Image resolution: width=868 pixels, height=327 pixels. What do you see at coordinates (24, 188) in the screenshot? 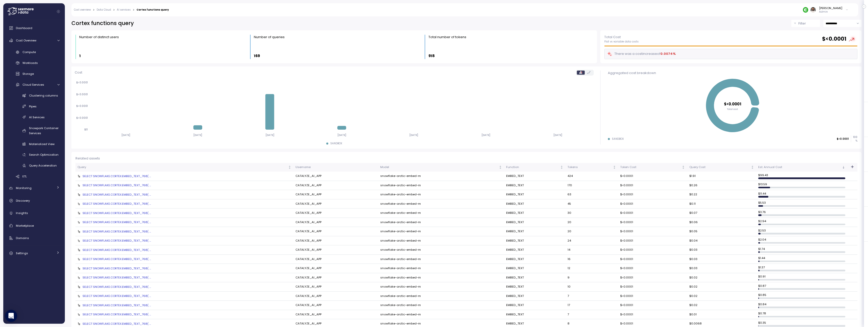
I see `span: Monitoring` at bounding box center [24, 188].